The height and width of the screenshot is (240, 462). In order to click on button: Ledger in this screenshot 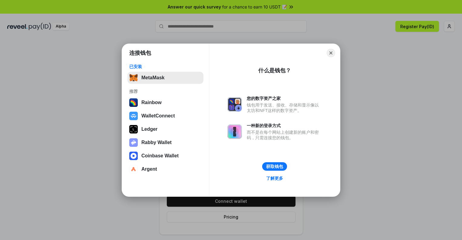, I will do `click(165, 129)`.